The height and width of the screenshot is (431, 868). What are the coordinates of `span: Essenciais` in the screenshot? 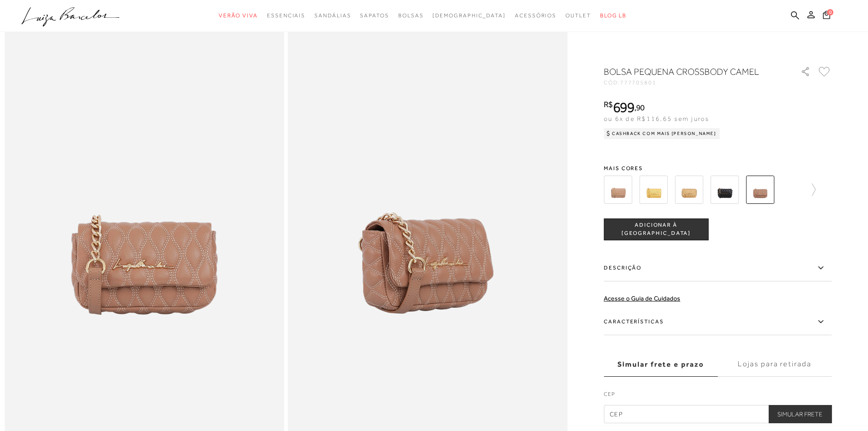 It's located at (286, 16).